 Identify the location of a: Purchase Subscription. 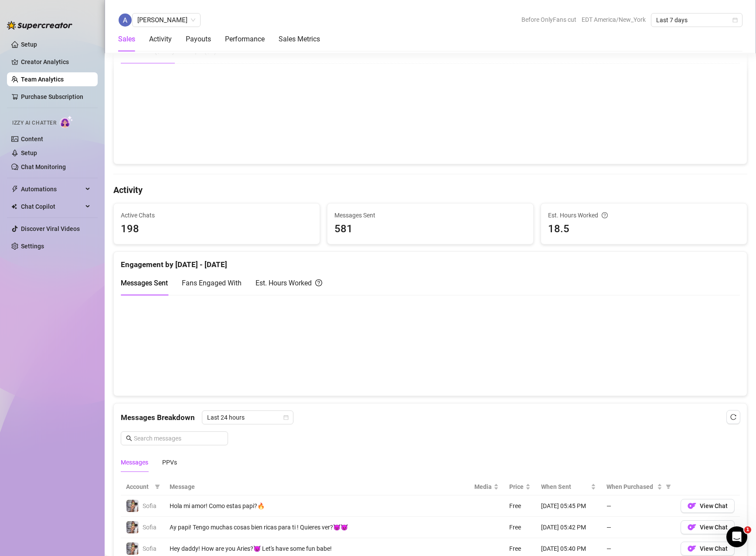
(56, 97).